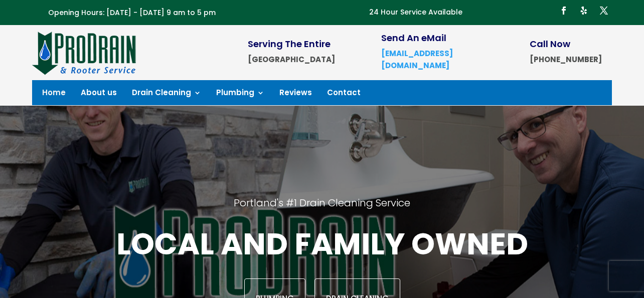 This screenshot has width=644, height=298. I want to click on a: Drain Cleaning, so click(167, 95).